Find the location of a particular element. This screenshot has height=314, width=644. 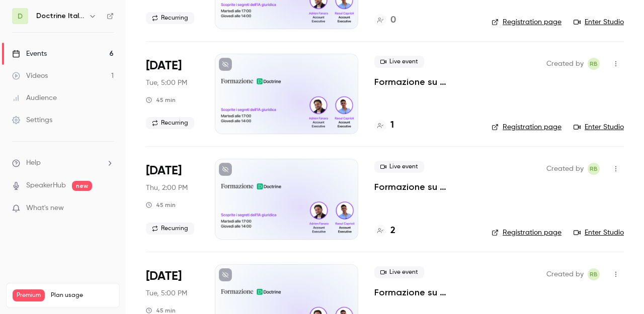

li: help-dropdown-opener is located at coordinates (63, 163).